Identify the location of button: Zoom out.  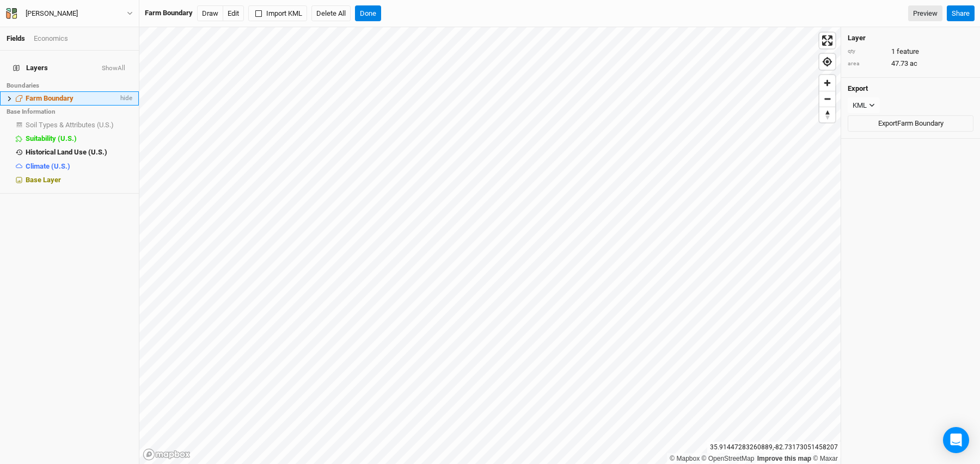
(826, 99).